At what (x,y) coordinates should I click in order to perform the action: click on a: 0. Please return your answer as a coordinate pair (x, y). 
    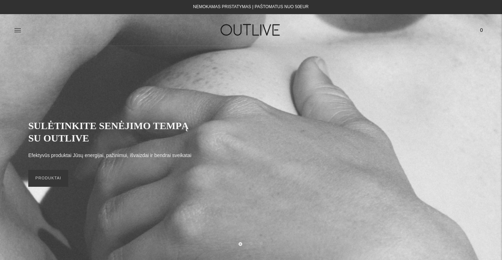
    Looking at the image, I should click on (481, 30).